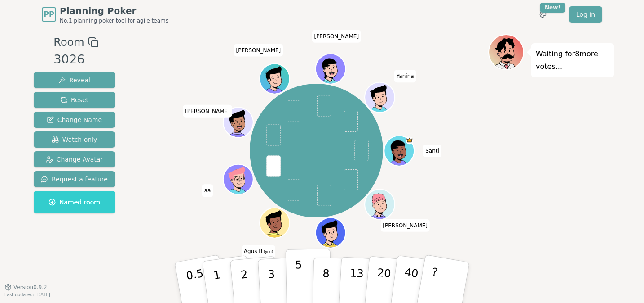  What do you see at coordinates (26, 287) in the screenshot?
I see `button: Version0.9.2` at bounding box center [26, 287].